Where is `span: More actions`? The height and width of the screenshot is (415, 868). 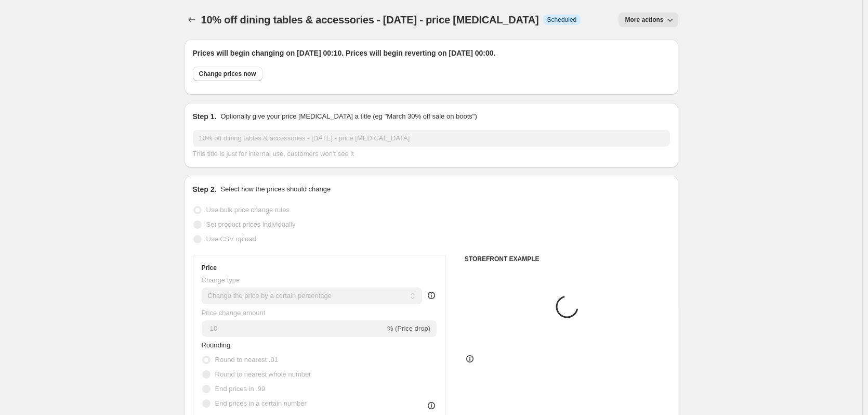
span: More actions is located at coordinates (644, 19).